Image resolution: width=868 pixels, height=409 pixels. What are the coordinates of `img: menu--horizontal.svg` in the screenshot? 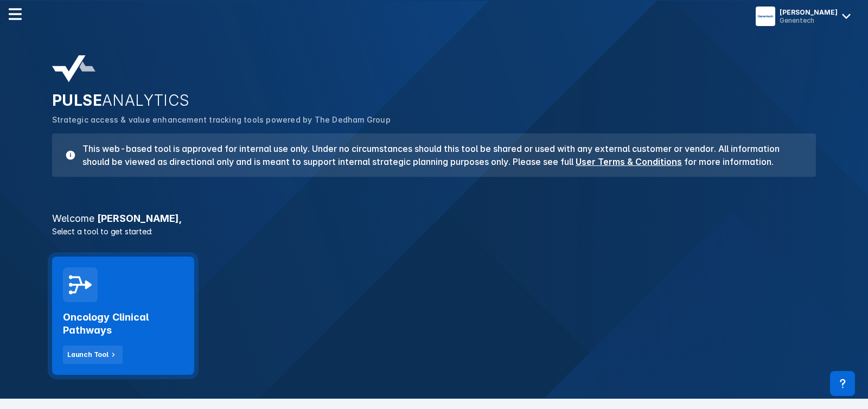 It's located at (15, 14).